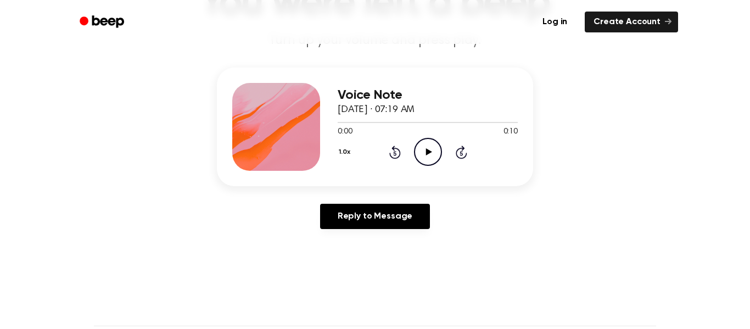 This screenshot has width=750, height=329. I want to click on button: 1.0x, so click(346, 152).